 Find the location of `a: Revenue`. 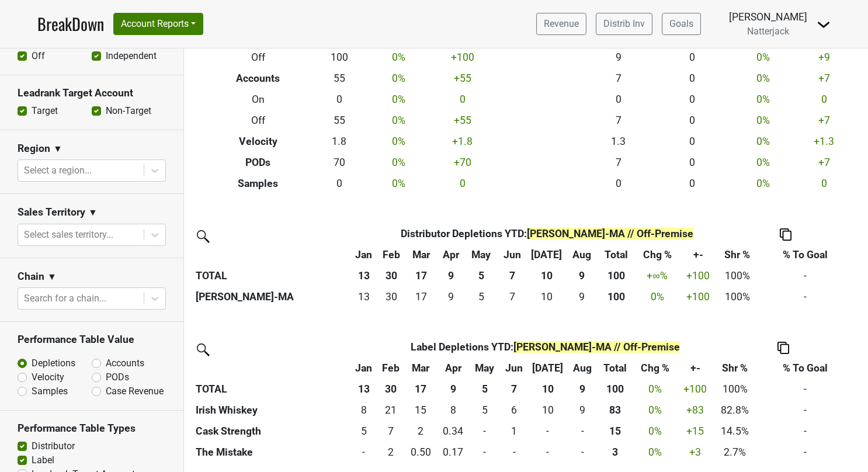

a: Revenue is located at coordinates (561, 24).